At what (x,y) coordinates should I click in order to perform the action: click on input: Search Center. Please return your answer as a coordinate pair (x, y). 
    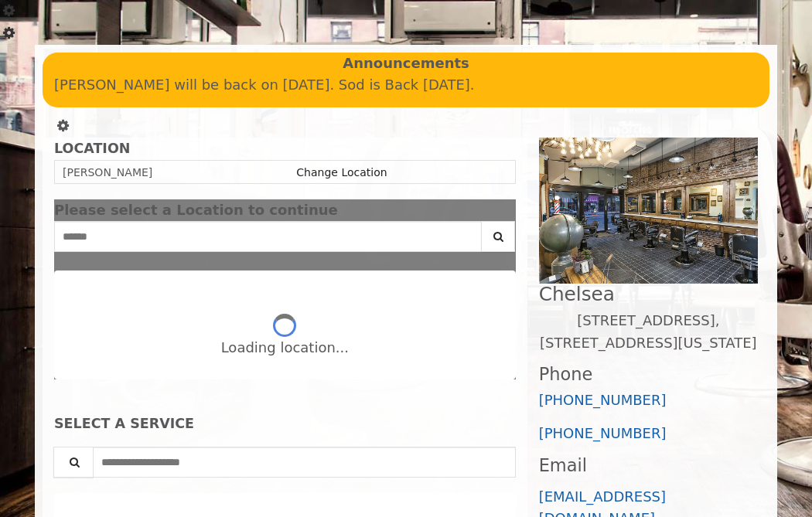
    Looking at the image, I should click on (268, 236).